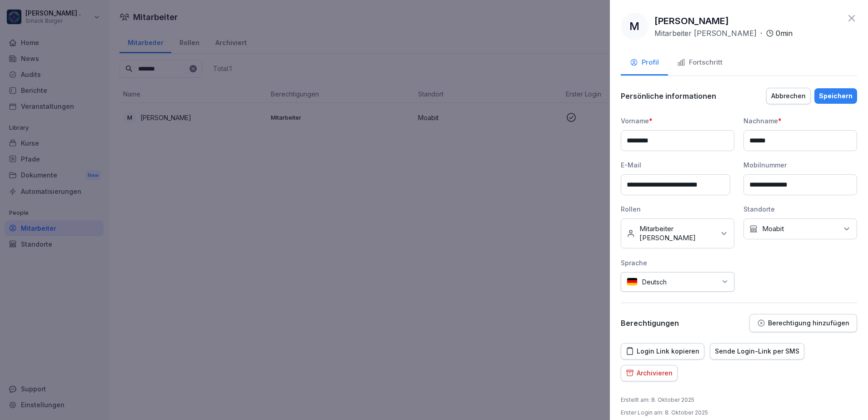  I want to click on p: Berechtigung hinzufügen, so click(808, 323).